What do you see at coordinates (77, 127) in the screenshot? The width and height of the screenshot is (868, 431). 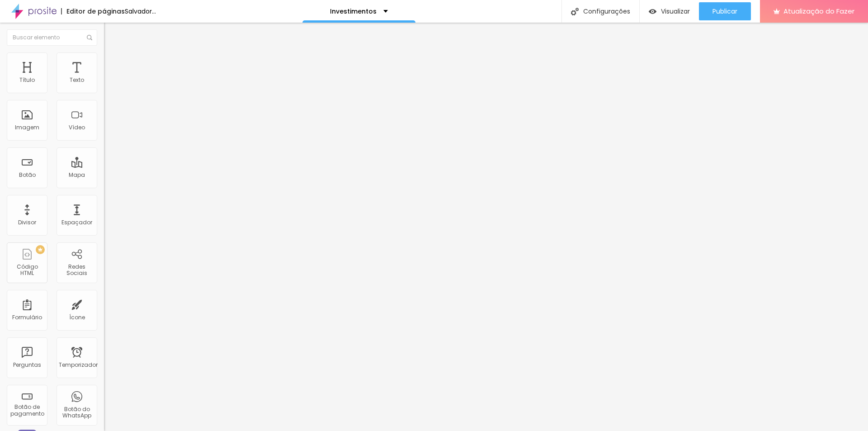 I see `font: Vídeo` at bounding box center [77, 127].